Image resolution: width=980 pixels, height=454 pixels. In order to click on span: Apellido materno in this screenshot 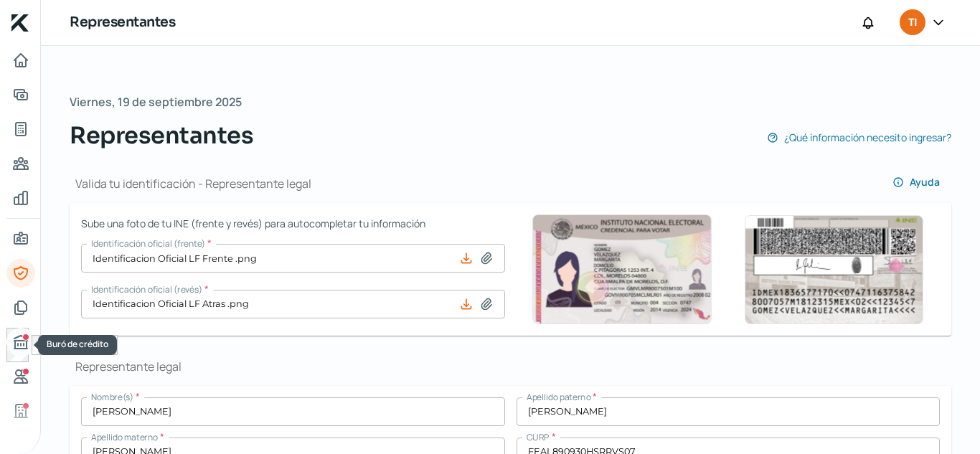, I will do `click(124, 437)`.